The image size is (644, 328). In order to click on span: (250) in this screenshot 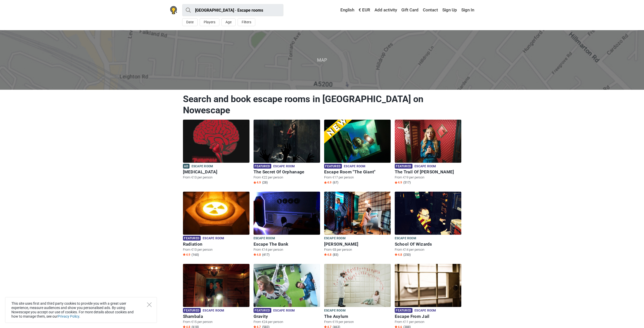, I will do `click(407, 255)`.